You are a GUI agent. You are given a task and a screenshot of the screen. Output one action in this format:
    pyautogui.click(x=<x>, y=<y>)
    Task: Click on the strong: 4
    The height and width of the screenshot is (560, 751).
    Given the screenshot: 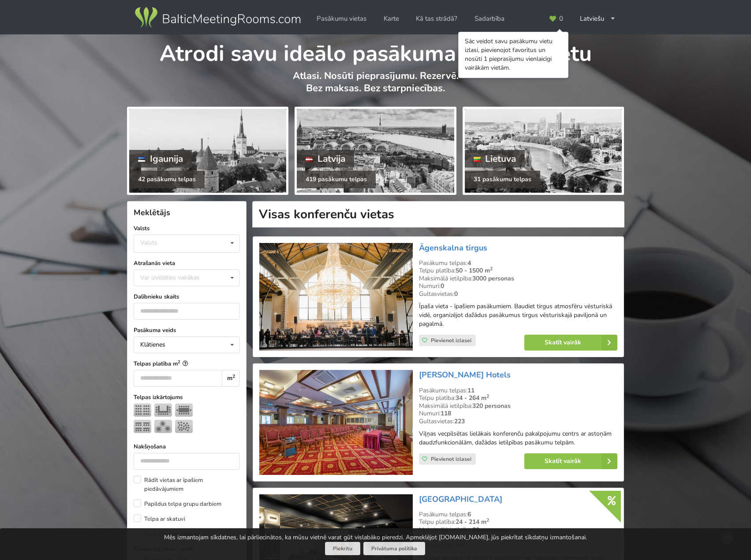 What is the action you would take?
    pyautogui.click(x=469, y=262)
    